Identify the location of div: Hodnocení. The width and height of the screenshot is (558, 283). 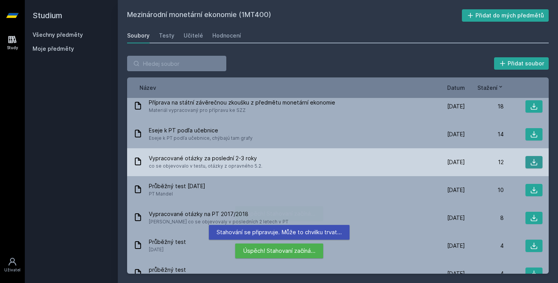
(227, 36).